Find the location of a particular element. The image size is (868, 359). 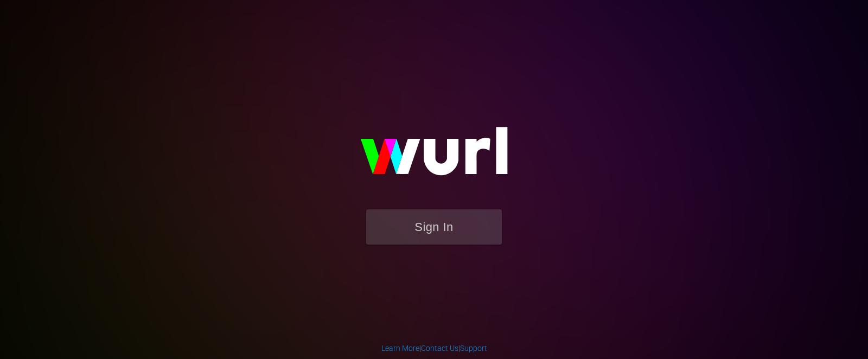

button: Sign In is located at coordinates (434, 227).